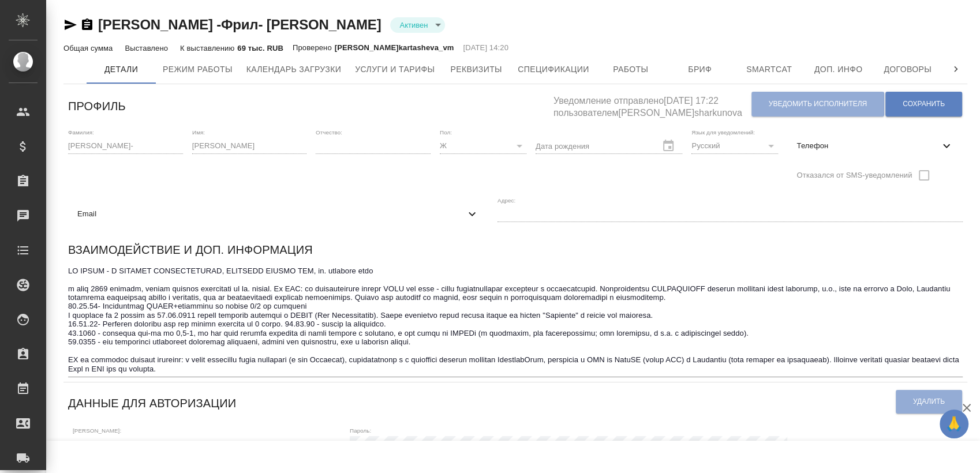  I want to click on span: Email, so click(271, 214).